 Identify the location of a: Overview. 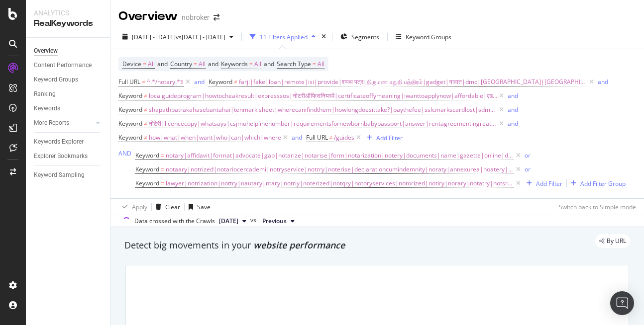
(68, 51).